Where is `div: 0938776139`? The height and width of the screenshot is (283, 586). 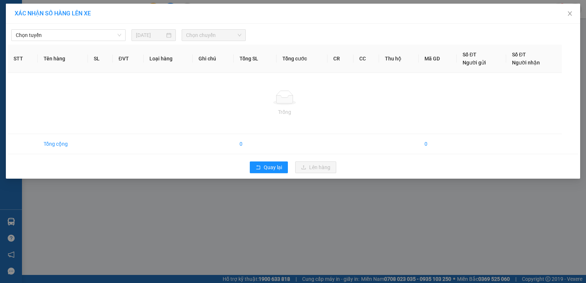 div: 0938776139 is located at coordinates (123, 54).